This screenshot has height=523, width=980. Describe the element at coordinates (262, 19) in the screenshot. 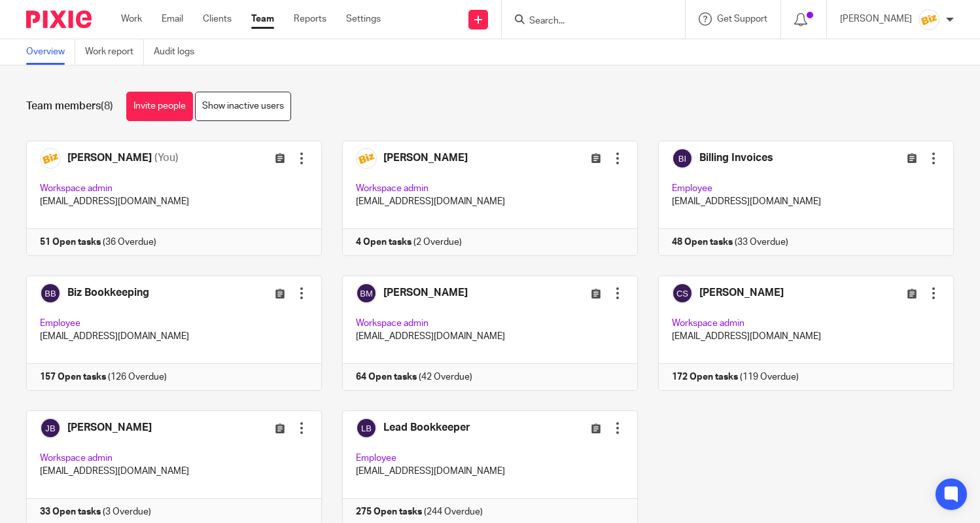

I see `a: Team` at that location.